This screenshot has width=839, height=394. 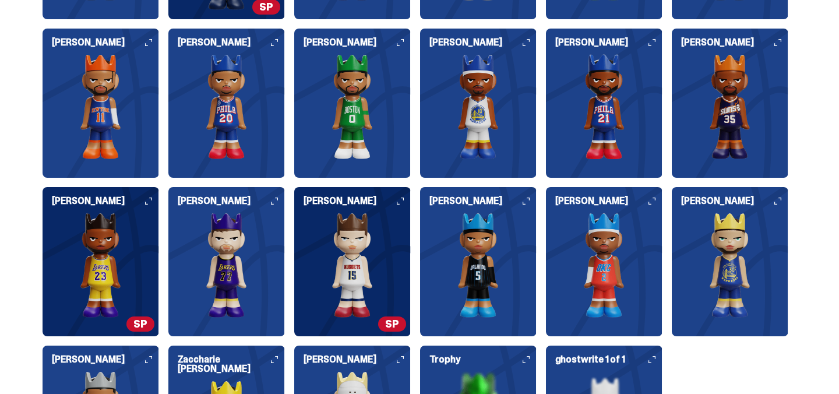 What do you see at coordinates (609, 360) in the screenshot?
I see `h6: ghostwrite 1 of 1` at bounding box center [609, 360].